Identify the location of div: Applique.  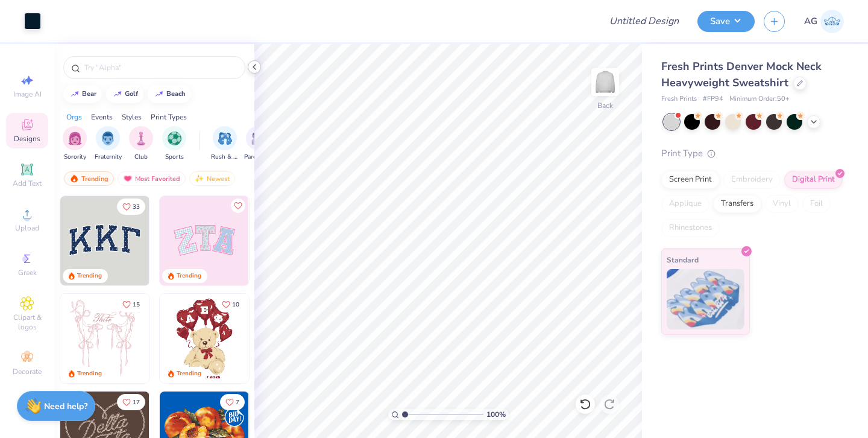
(685, 204).